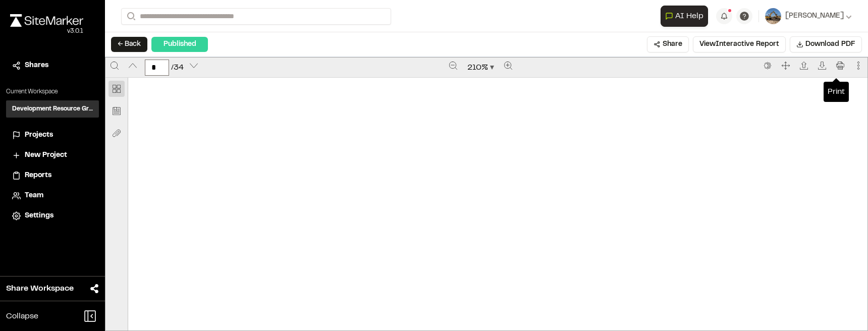 The height and width of the screenshot is (331, 868). Describe the element at coordinates (841, 66) in the screenshot. I see `button: Print` at that location.